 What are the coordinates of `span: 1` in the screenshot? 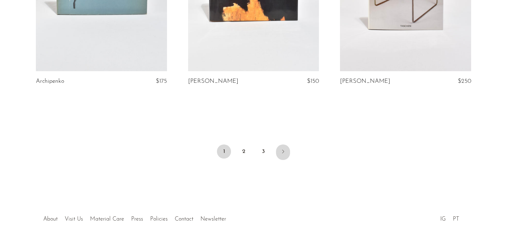 It's located at (224, 151).